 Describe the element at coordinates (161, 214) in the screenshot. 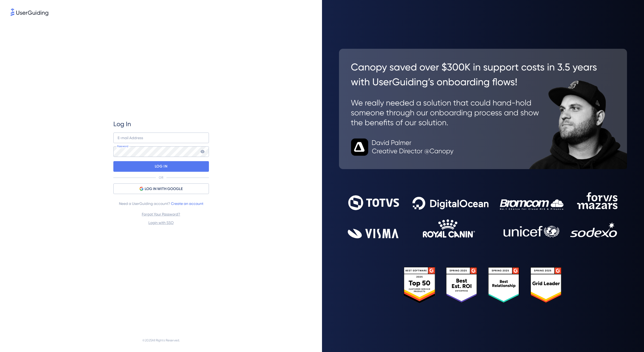

I see `a: Forgot Your Password?` at that location.